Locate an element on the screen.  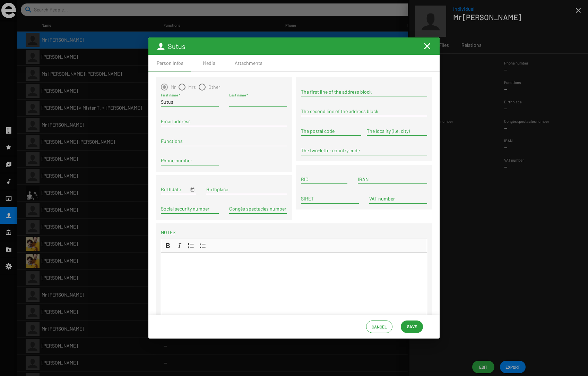
mat-chip-list: Term selection is located at coordinates (224, 141).